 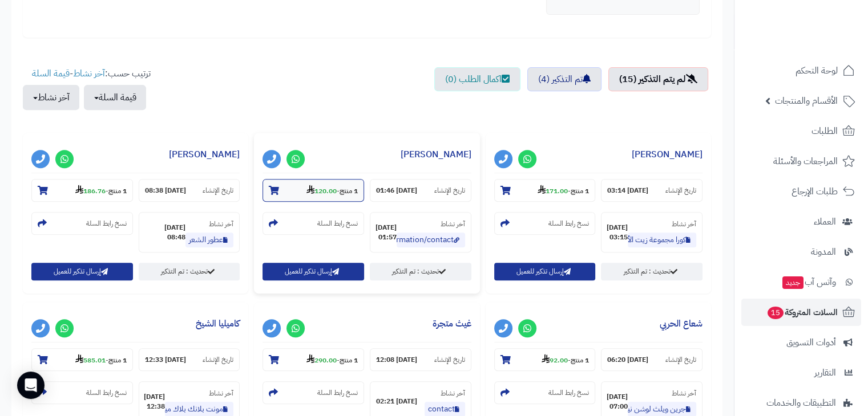 I want to click on a: غيث متجرة, so click(x=452, y=324).